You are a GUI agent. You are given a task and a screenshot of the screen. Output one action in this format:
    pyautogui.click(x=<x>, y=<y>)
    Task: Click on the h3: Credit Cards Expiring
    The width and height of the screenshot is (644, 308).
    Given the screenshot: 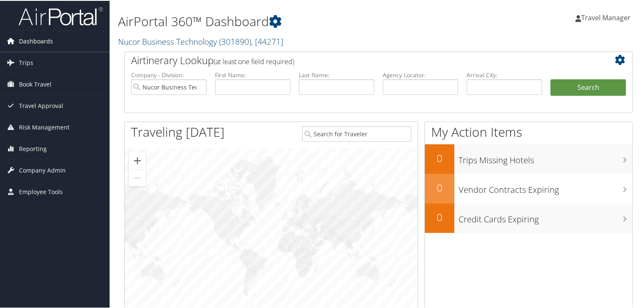 What is the action you would take?
    pyautogui.click(x=546, y=217)
    